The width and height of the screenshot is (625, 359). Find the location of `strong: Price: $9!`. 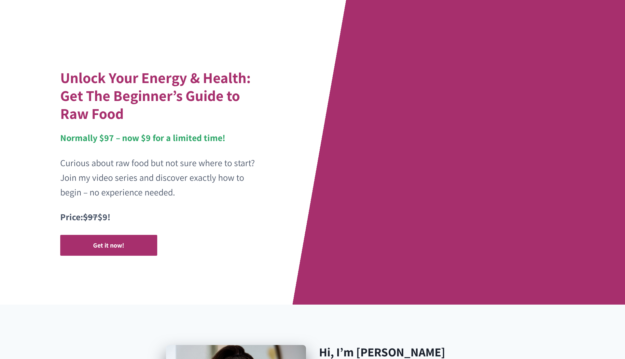

strong: Price: $9! is located at coordinates (85, 216).